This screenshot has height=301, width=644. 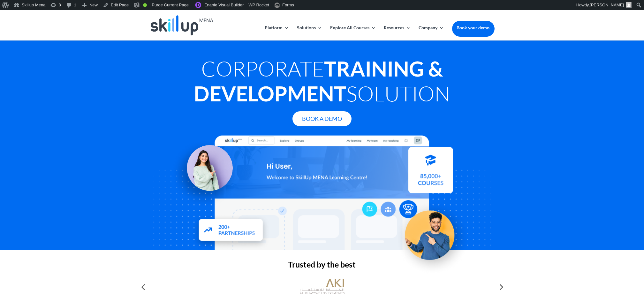 What do you see at coordinates (431, 33) in the screenshot?
I see `a: Company` at bounding box center [431, 33].